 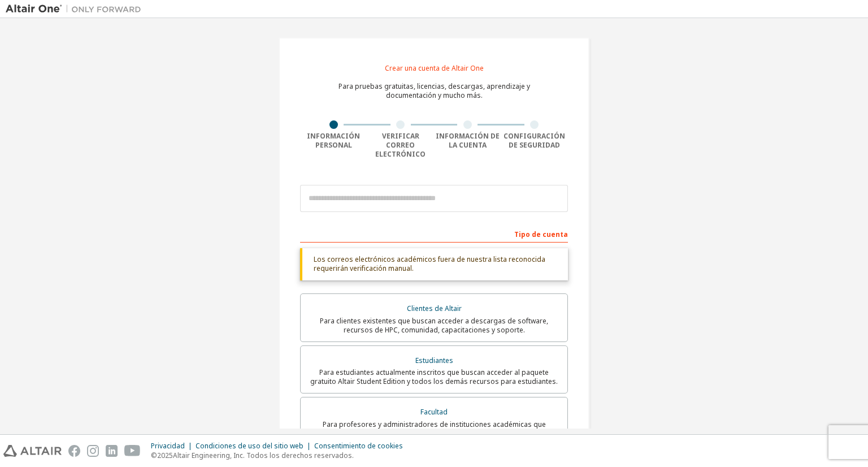 What do you see at coordinates (264, 455) in the screenshot?
I see `font: Altair Engineering, Inc. Todos los derechos reservados.` at bounding box center [264, 455].